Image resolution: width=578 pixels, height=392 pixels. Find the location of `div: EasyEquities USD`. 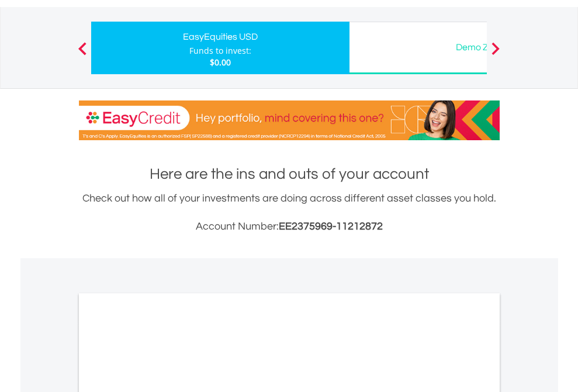

div: EasyEquities USD is located at coordinates (220, 37).